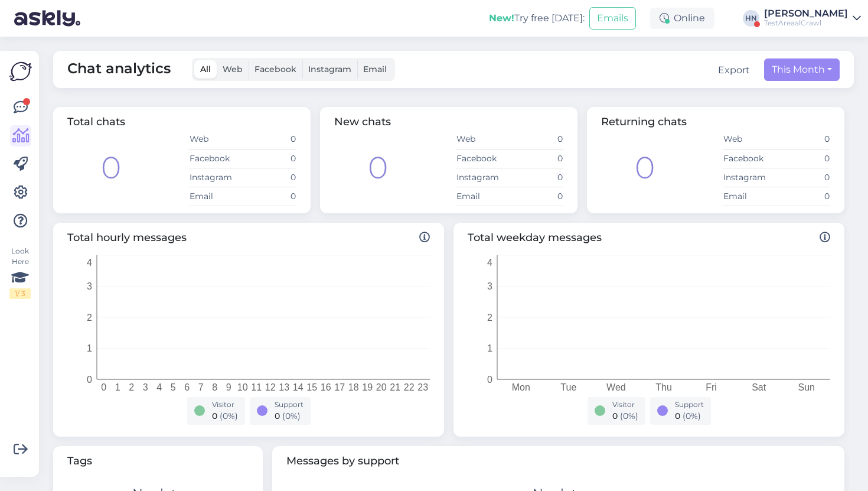 This screenshot has height=491, width=868. Describe the element at coordinates (521, 387) in the screenshot. I see `tspan: Mon` at that location.